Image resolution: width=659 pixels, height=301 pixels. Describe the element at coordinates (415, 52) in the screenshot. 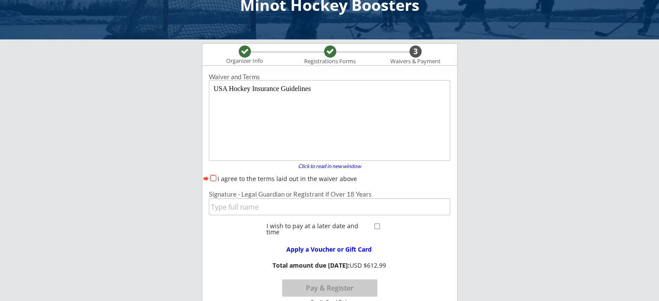

I see `div: 3` at that location.